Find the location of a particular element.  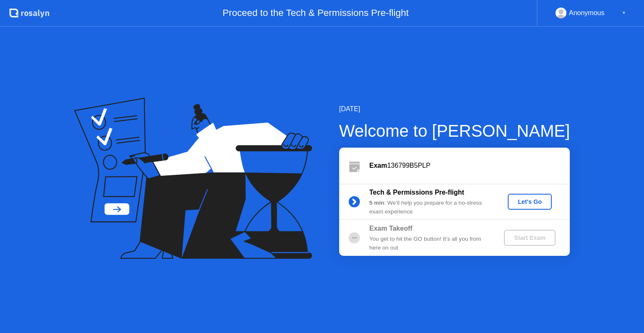

div: : We’ll help you prepare for a no-stress exam experience is located at coordinates (430, 207).